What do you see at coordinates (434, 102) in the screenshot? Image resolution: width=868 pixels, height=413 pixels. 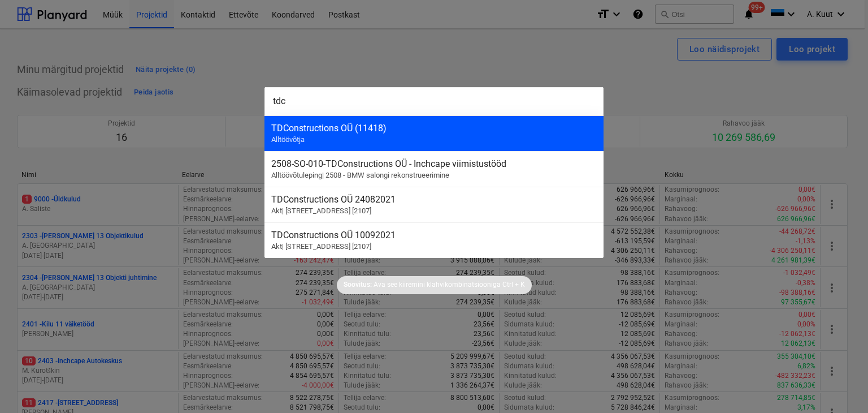 I see `input: Otsi projekte, eelarveridu, lepinguid, akte, alltöövõtjaid...` at bounding box center [434, 102].